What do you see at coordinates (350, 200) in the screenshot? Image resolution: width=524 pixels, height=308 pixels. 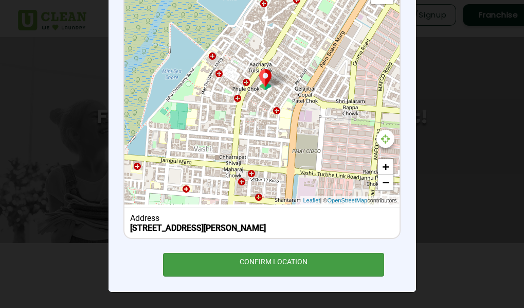 I see `div: | © contributors` at bounding box center [350, 200].